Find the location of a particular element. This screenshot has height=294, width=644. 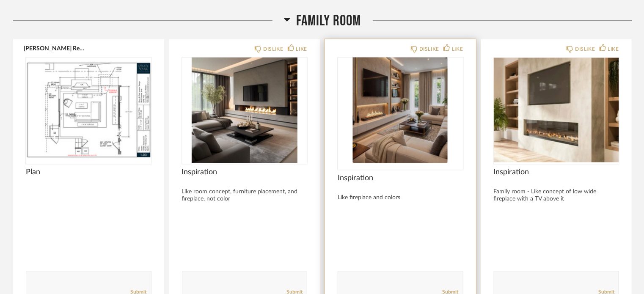

span: Plan is located at coordinates (88, 173).